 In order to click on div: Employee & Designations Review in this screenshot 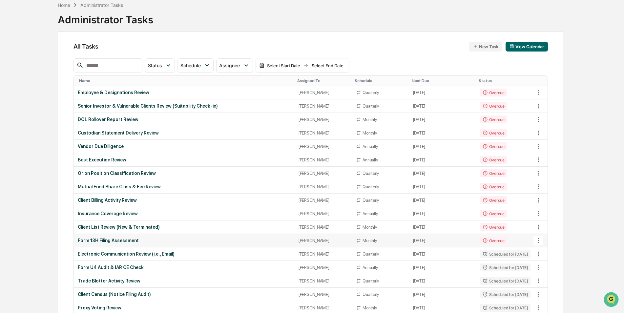, I will do `click(184, 93)`.